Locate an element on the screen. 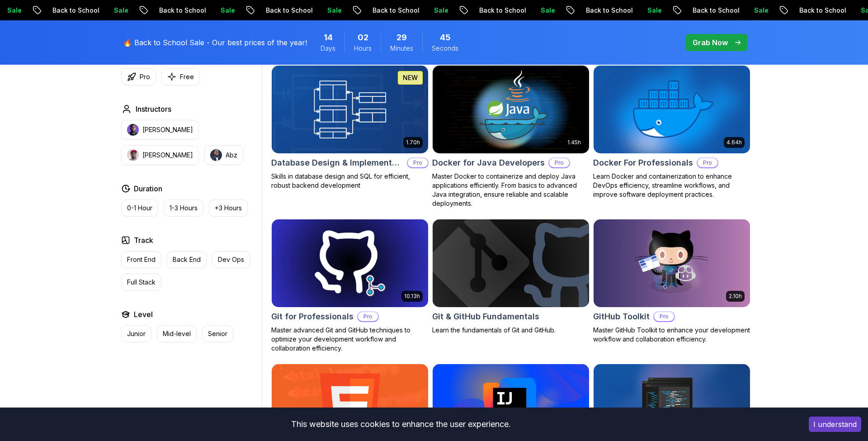 Image resolution: width=868 pixels, height=441 pixels. p: NEW is located at coordinates (410, 78).